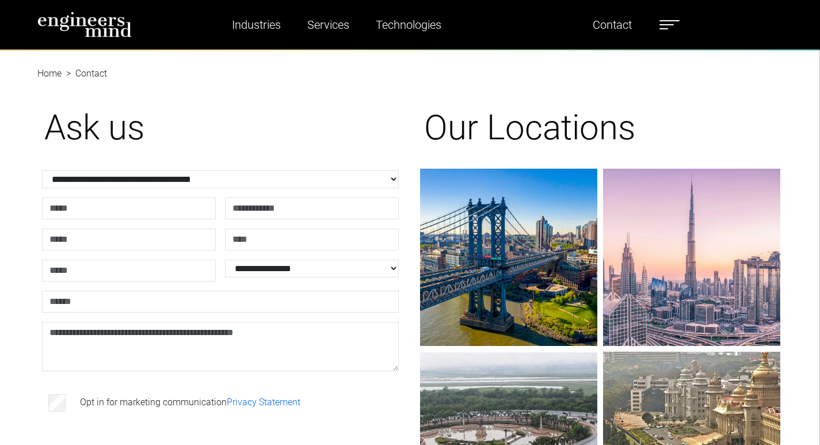 This screenshot has width=820, height=445. I want to click on a: Technologies, so click(409, 25).